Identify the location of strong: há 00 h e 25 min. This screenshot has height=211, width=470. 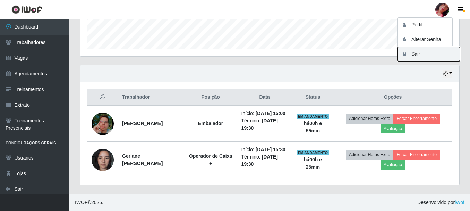
(313, 163).